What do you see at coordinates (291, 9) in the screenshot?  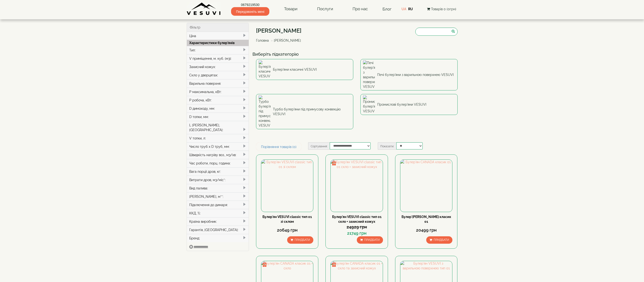 I see `a: Товари` at bounding box center [291, 9].